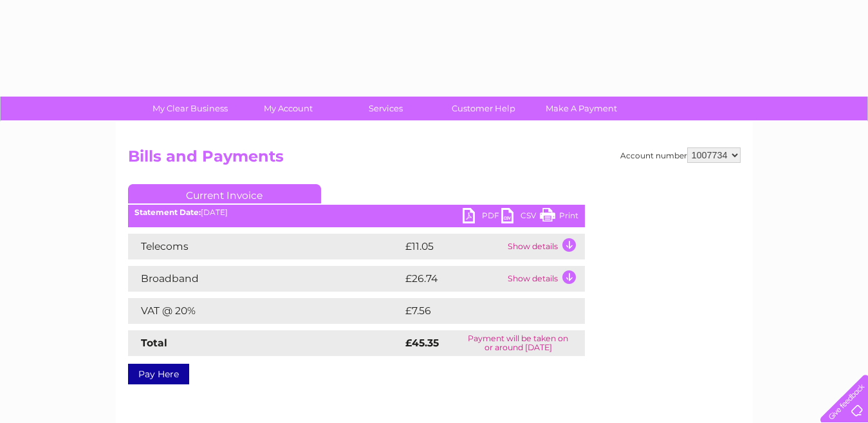 This screenshot has height=423, width=868. What do you see at coordinates (153, 342) in the screenshot?
I see `strong: Total` at bounding box center [153, 342].